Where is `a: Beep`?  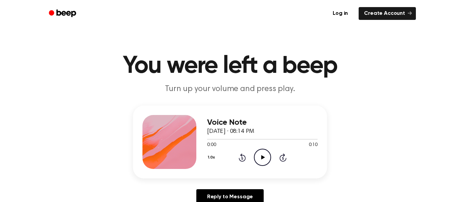
a: Beep is located at coordinates (63, 13).